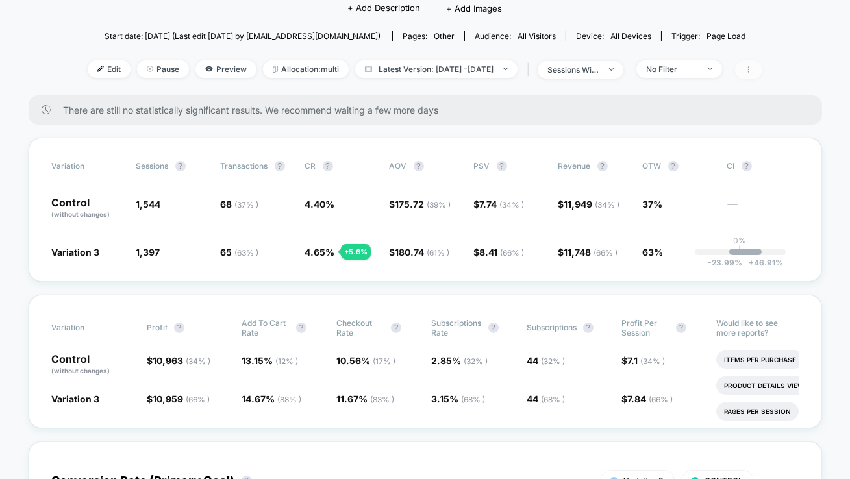 Image resolution: width=850 pixels, height=479 pixels. What do you see at coordinates (762, 262) in the screenshot?
I see `span: 46.91 %` at bounding box center [762, 262].